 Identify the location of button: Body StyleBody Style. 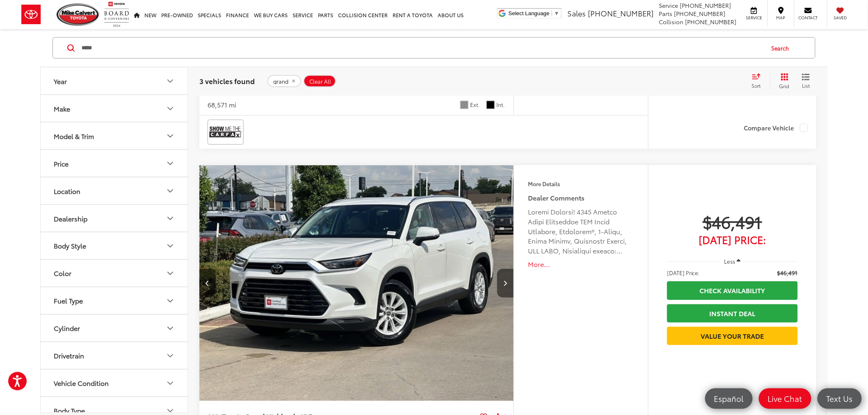
(114, 246).